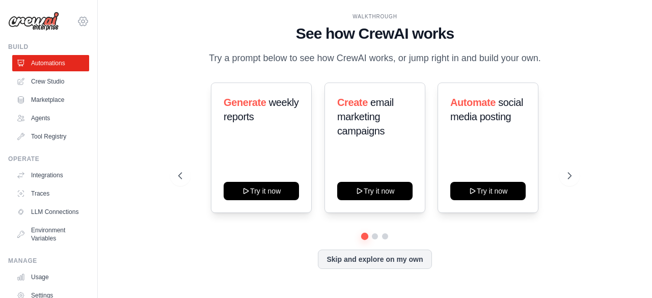  I want to click on span: social media posting, so click(486, 109).